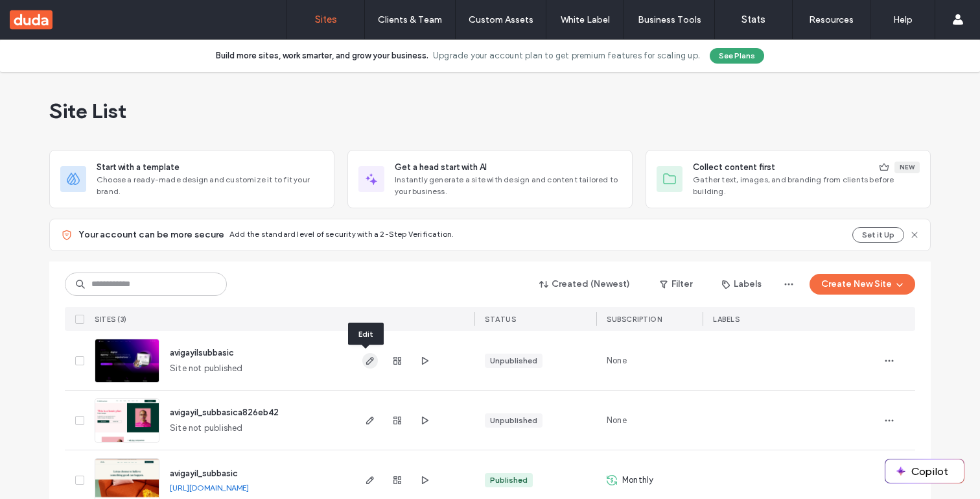  I want to click on label: Business Tools, so click(670, 20).